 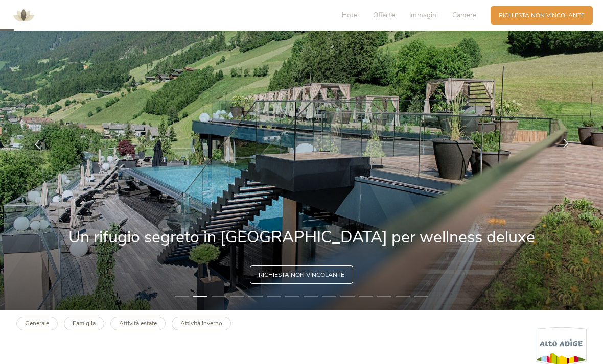 What do you see at coordinates (464, 15) in the screenshot?
I see `span: Camere` at bounding box center [464, 15].